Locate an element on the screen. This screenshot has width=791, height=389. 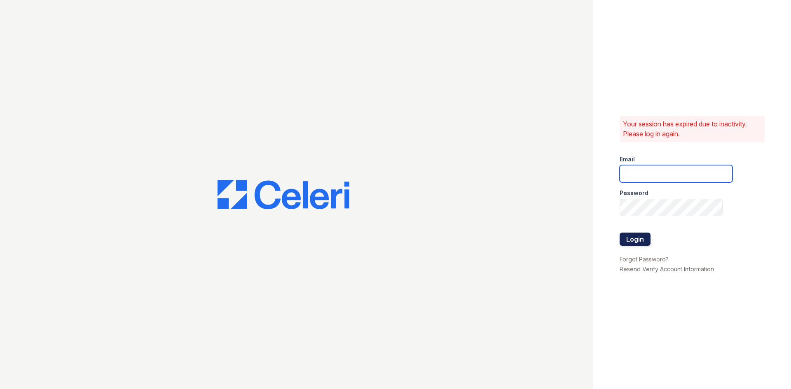
p: Your session has expired due to inactivity. Please log in again. is located at coordinates (692, 129).